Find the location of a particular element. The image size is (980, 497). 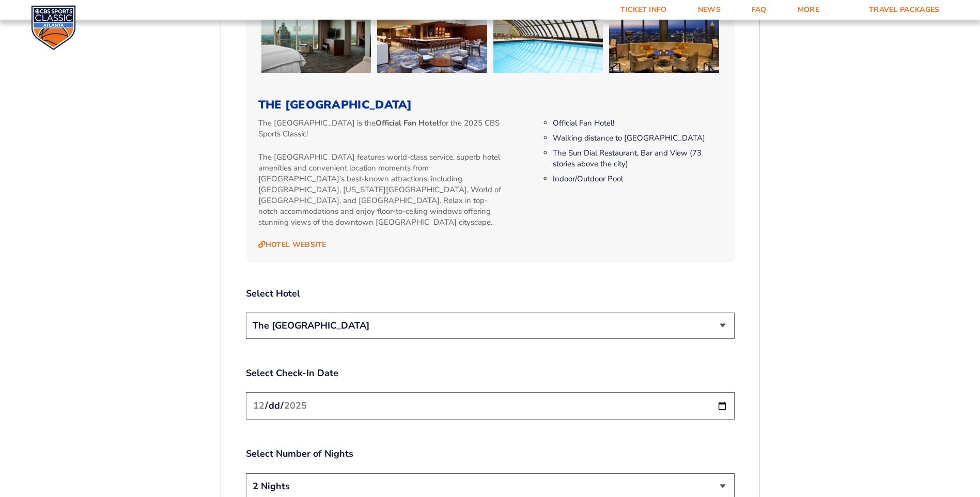

img: CBS Sports Classic is located at coordinates (53, 28).